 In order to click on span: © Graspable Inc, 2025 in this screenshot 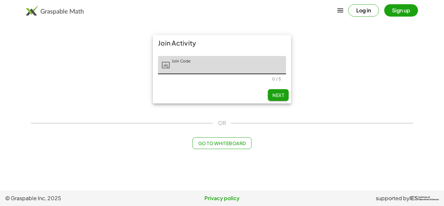, I will do `click(77, 198)`.